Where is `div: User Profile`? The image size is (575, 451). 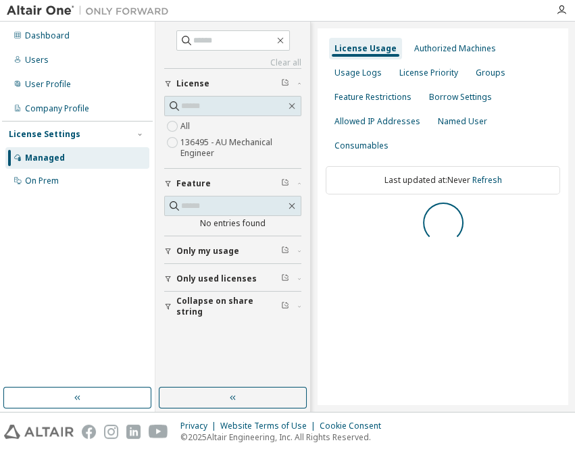
div: User Profile is located at coordinates (48, 84).